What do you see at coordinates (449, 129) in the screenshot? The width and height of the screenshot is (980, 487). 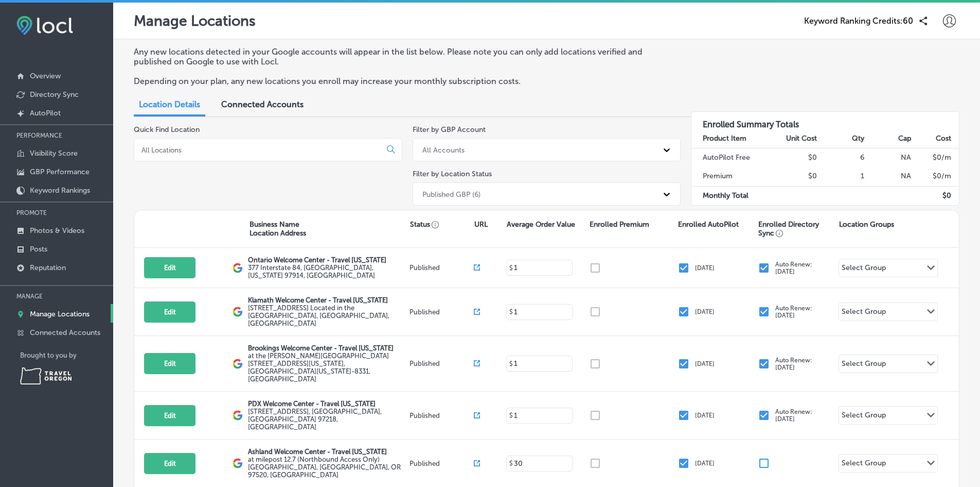 I see `label: Filter by GBP Account` at bounding box center [449, 129].